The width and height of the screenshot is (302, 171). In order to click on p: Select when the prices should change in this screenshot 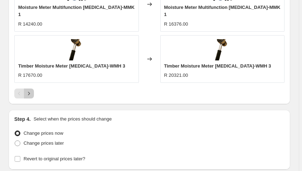, I will do `click(72, 119)`.